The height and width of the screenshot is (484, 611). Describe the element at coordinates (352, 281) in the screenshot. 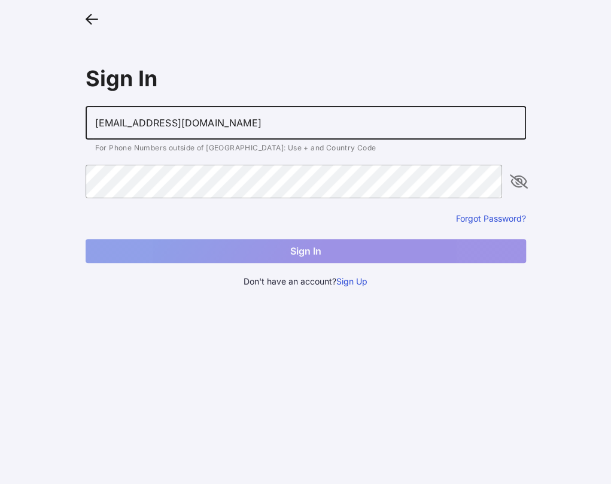

I see `button: Sign Up` at that location.